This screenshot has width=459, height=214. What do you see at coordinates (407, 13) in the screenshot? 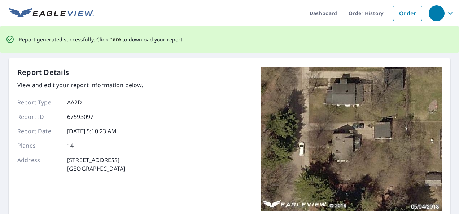
I see `a: Order` at bounding box center [407, 13].